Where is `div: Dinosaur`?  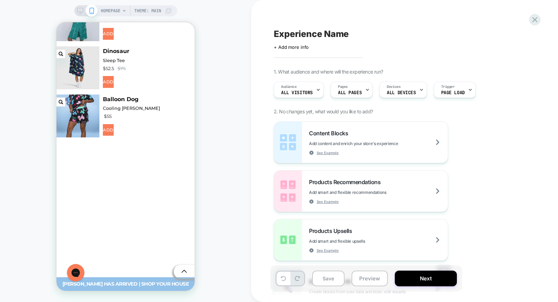 div: Dinosaur is located at coordinates (90, 29).